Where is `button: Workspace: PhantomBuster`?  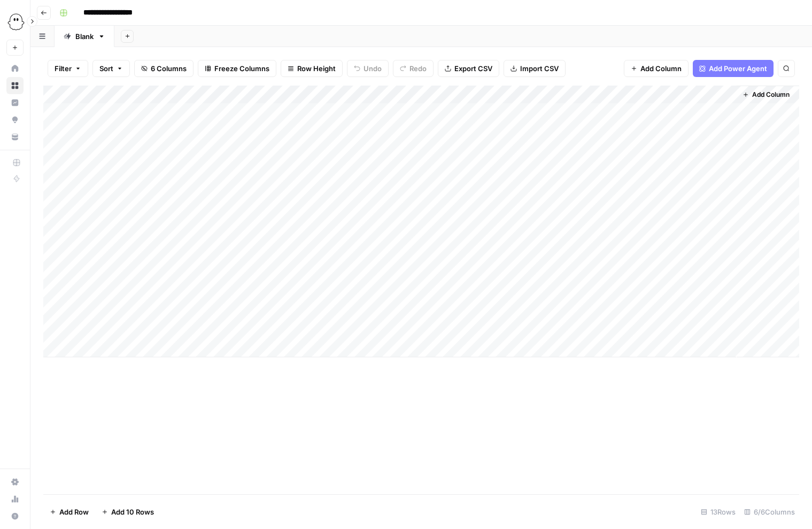 button: Workspace: PhantomBuster is located at coordinates (15, 22).